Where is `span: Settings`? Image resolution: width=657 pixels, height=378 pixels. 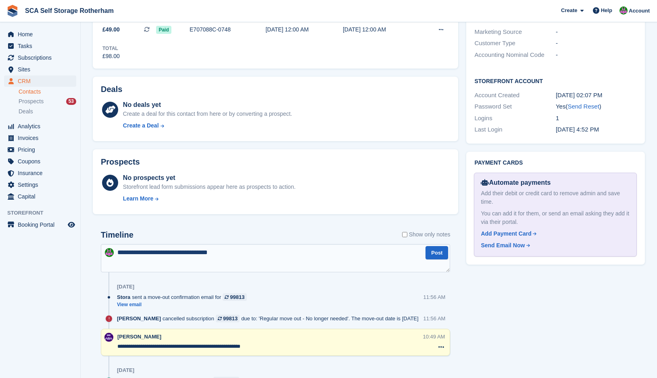 span: Settings is located at coordinates (42, 185).